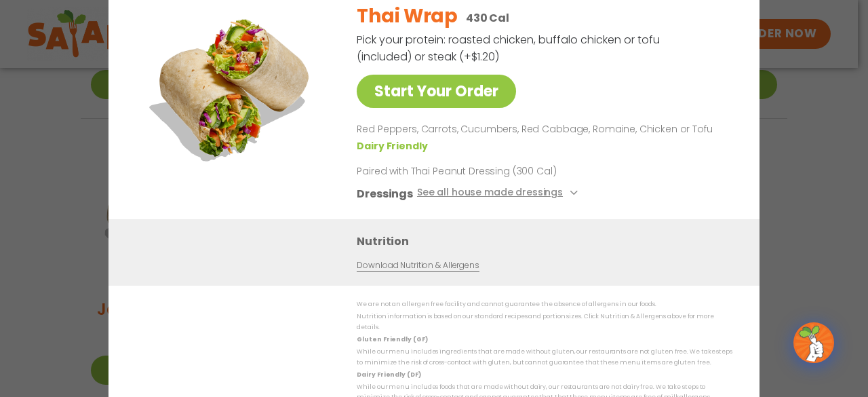 The width and height of the screenshot is (868, 397). I want to click on p: Nutrition information is based on our standard recipes and portion sizes. Click Nutrition & Aller..., so click(544, 321).